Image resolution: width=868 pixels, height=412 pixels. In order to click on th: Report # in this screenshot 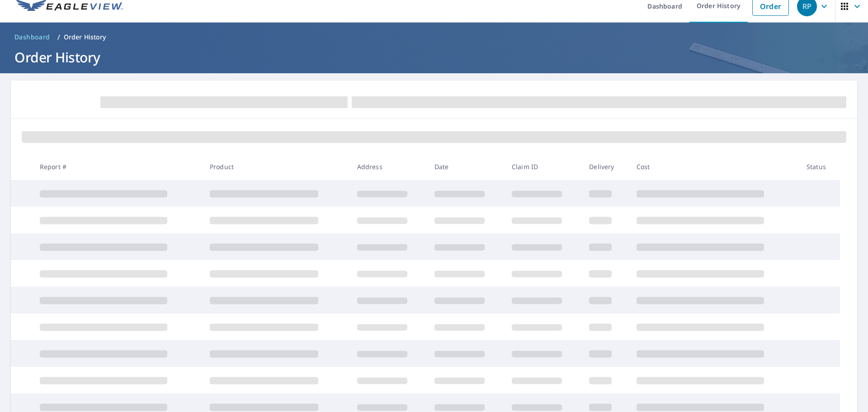, I will do `click(118, 167)`.